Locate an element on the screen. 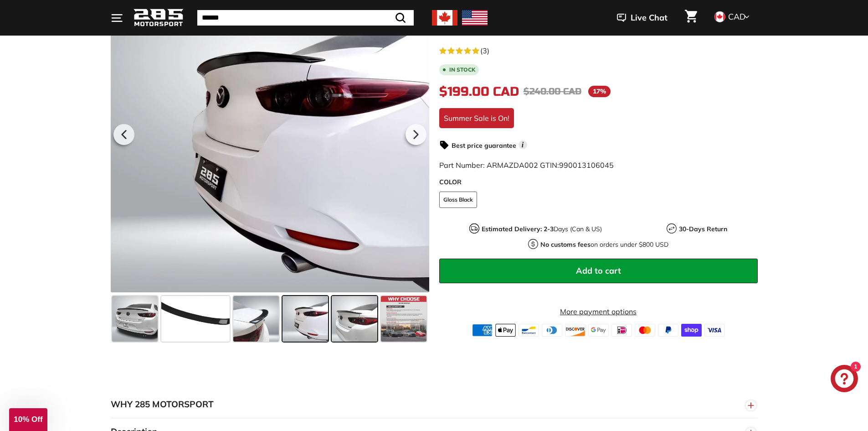 This screenshot has height=431, width=868. img: paypal is located at coordinates (668, 330).